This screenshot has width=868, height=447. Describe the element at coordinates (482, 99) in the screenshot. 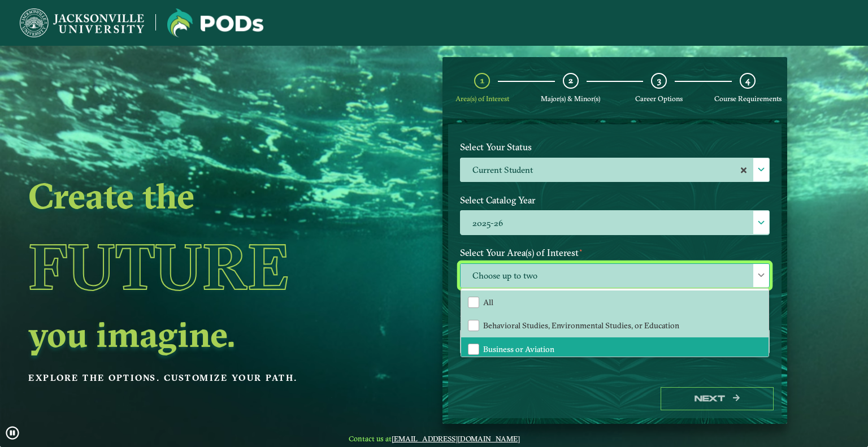

I see `span: Area(s) of Interest` at that location.